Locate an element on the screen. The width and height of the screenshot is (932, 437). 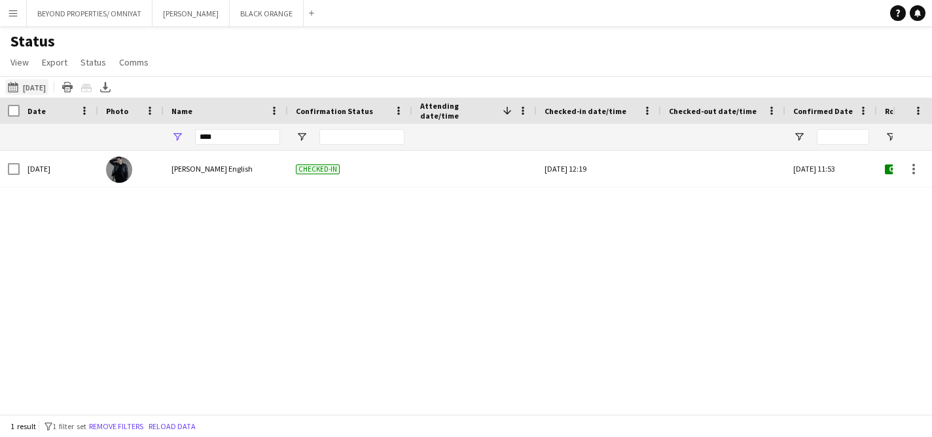
span: Checked-in is located at coordinates (318, 169).